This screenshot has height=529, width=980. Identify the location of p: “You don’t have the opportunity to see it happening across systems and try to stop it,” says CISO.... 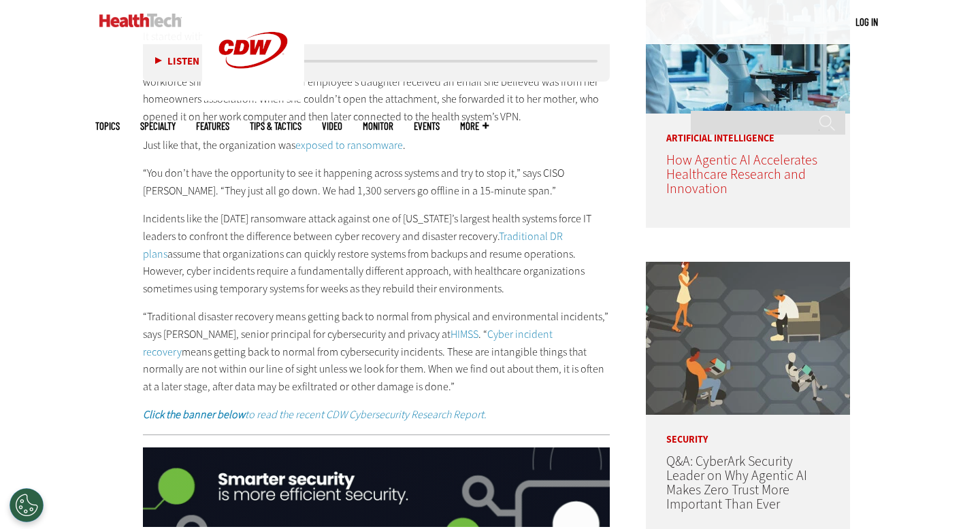
(376, 181).